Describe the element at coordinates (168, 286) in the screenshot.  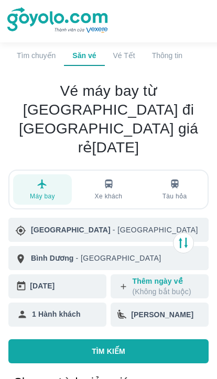
I see `p: Thêm ngày về` at that location.